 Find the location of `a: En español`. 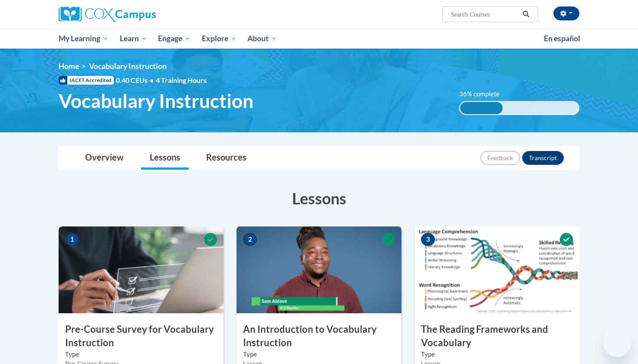

a: En español is located at coordinates (562, 39).